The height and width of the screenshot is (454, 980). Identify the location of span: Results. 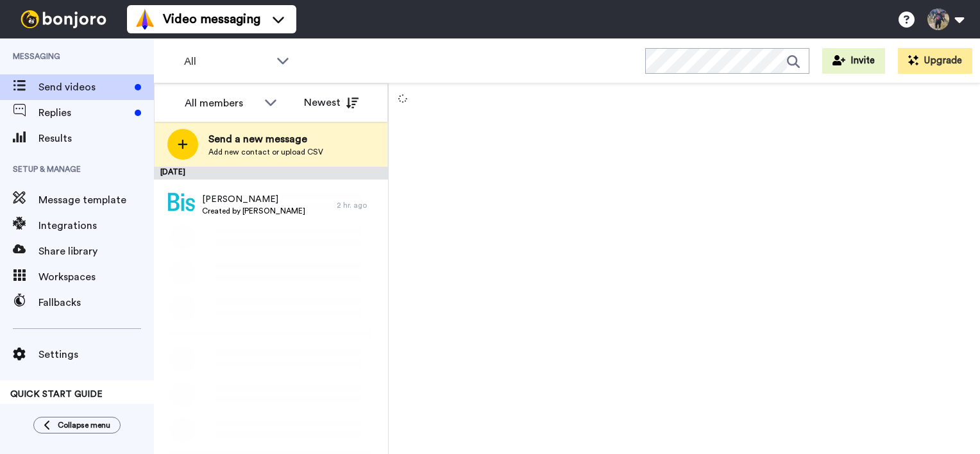
(96, 139).